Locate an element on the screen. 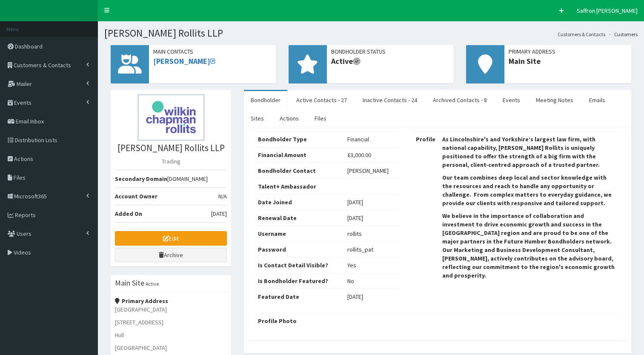 The image size is (644, 355). a: Meeting Notes is located at coordinates (555, 100).